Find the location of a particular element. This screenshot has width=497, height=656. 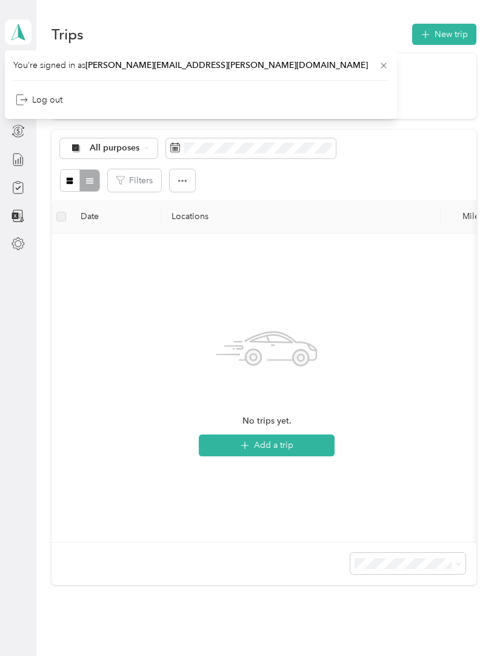

button: Add a trip is located at coordinates (267, 445).